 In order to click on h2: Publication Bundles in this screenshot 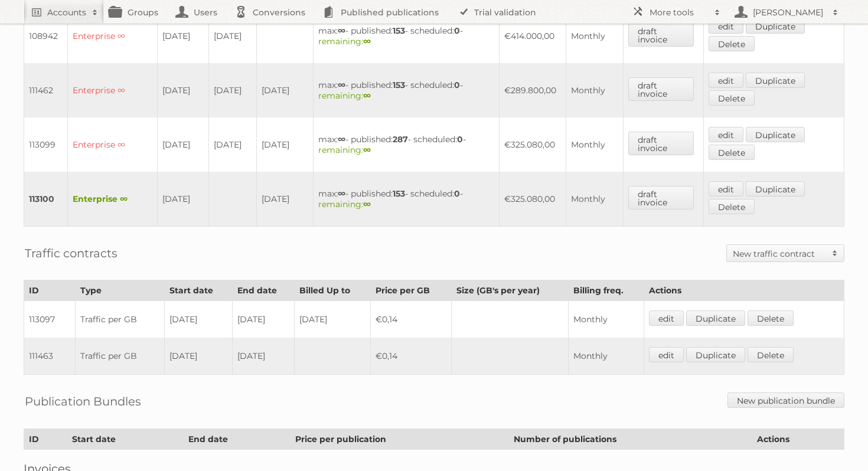, I will do `click(83, 401)`.